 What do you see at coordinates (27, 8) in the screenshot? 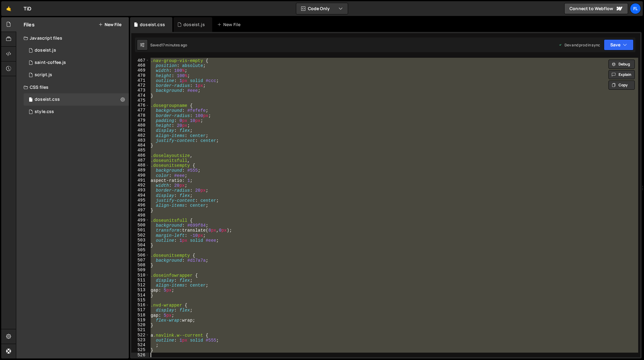
I see `div: TiD` at bounding box center [27, 8].